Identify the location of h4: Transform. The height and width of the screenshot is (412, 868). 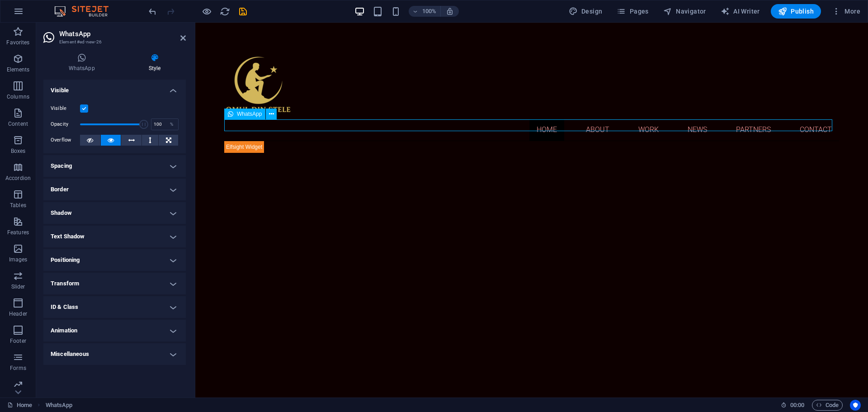
(115, 283).